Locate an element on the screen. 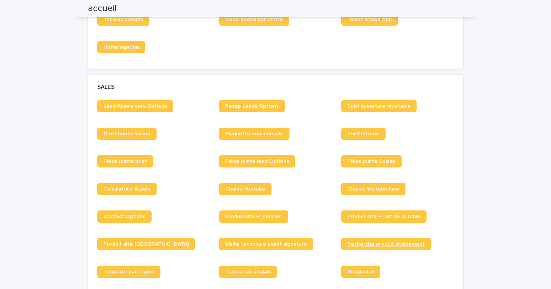  span: Pièce jointe Suisse is located at coordinates (372, 161).